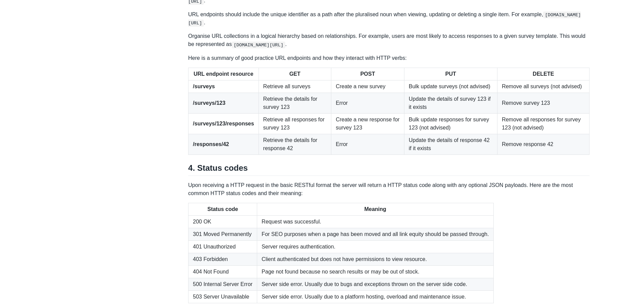 This screenshot has height=308, width=644. I want to click on td: 200 OK, so click(223, 221).